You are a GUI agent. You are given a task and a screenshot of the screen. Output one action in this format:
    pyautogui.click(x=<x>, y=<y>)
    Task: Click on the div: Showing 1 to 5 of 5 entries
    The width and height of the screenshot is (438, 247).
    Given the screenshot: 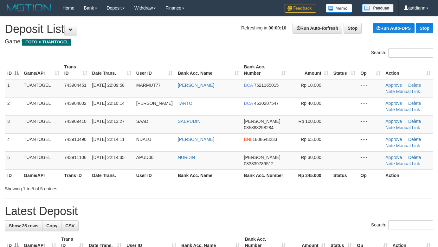 What is the action you would take?
    pyautogui.click(x=91, y=188)
    